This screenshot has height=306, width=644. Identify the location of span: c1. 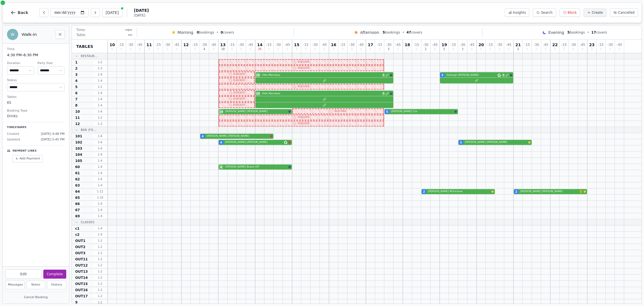
(77, 228).